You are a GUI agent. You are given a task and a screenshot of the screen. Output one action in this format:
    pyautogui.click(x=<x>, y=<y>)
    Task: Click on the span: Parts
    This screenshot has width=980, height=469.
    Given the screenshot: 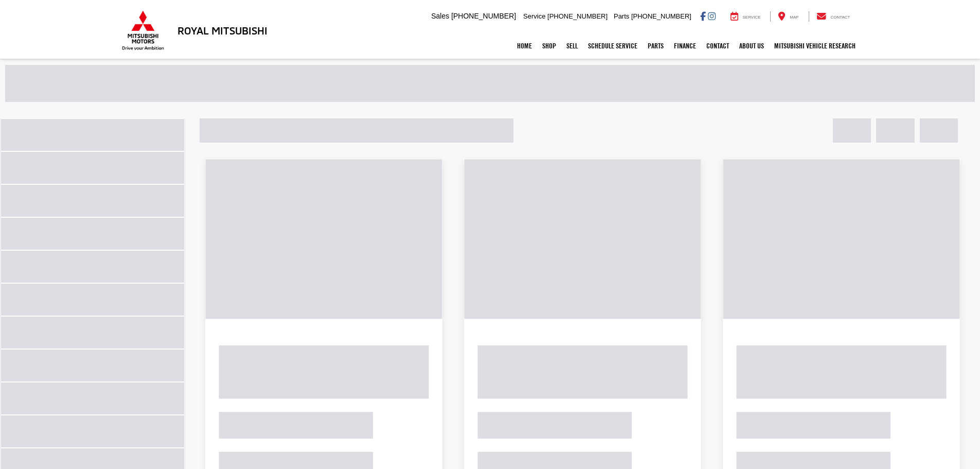 What is the action you would take?
    pyautogui.click(x=622, y=16)
    